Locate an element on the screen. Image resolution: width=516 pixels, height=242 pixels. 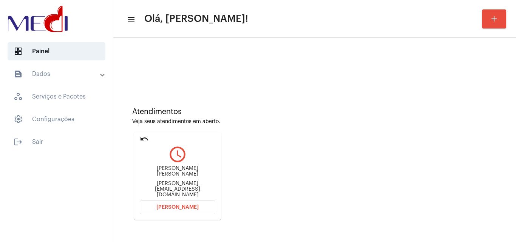
span: Sair is located at coordinates (56, 142).